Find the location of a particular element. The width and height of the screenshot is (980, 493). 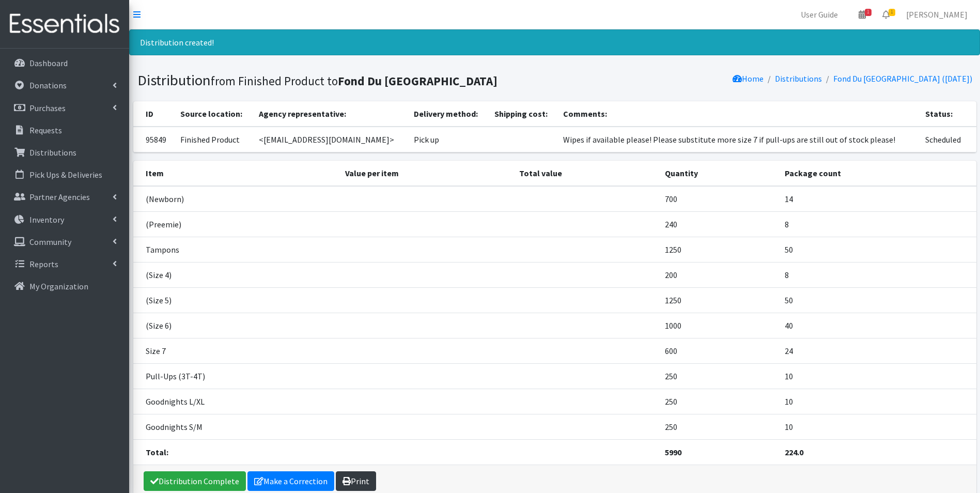

td: Finished Product is located at coordinates (213, 139).